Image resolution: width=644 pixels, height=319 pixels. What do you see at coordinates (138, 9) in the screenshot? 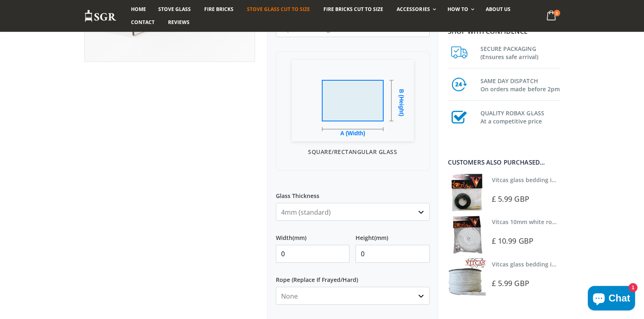
I see `a: Home` at bounding box center [138, 9].